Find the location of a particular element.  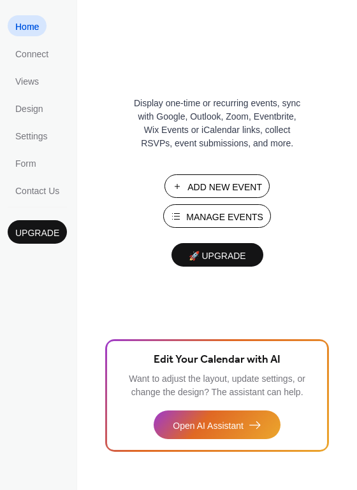

button: Open AI Assistant is located at coordinates (217, 425).